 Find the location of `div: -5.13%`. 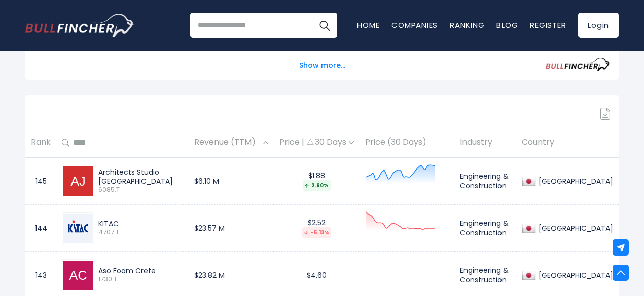

div: -5.13% is located at coordinates (316, 233).